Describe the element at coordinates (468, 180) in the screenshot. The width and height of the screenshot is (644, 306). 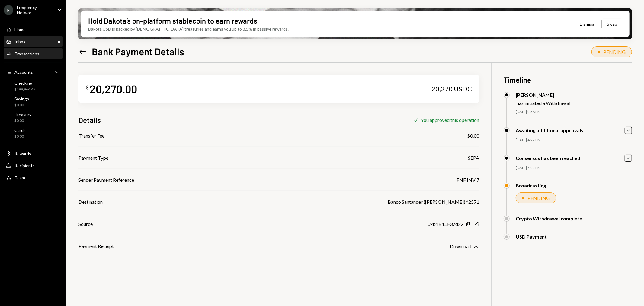
I see `div: FNF INV 7` at that location.